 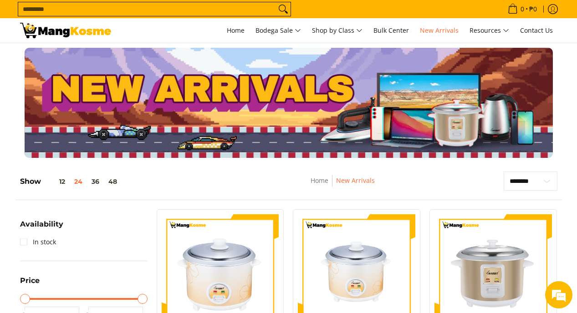 What do you see at coordinates (78, 182) in the screenshot?
I see `button: 24` at bounding box center [78, 182].